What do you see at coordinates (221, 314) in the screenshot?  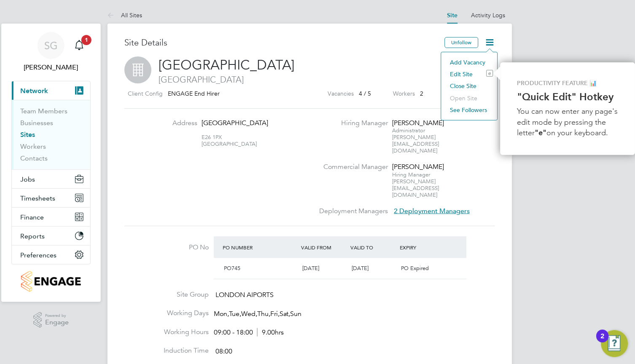 I see `span: Mon,` at bounding box center [221, 314].